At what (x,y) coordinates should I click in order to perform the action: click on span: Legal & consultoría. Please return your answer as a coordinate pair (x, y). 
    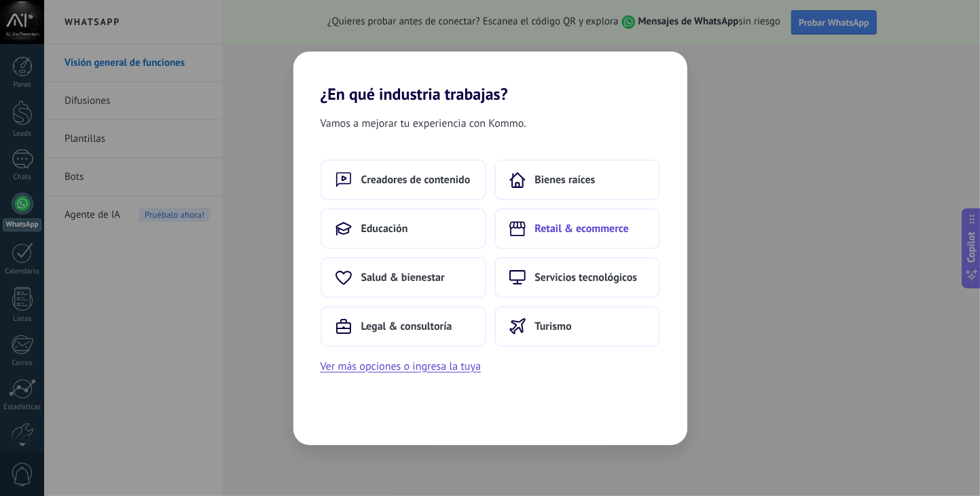
    Looking at the image, I should click on (407, 327).